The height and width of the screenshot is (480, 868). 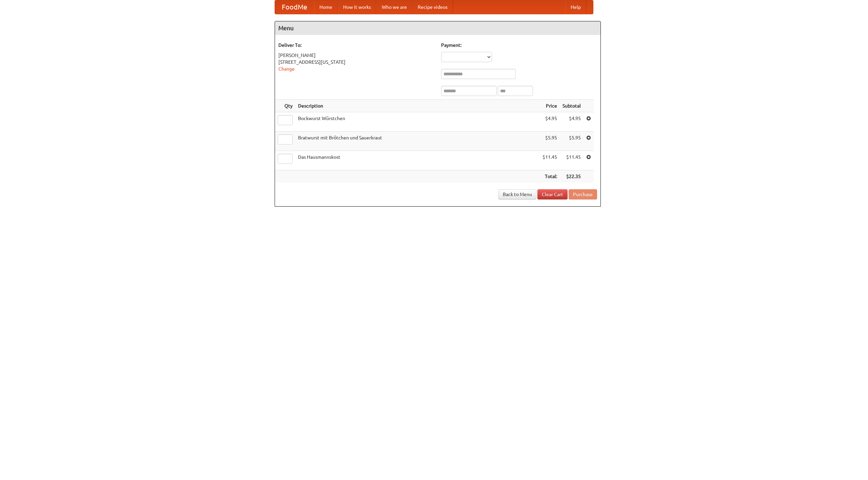 What do you see at coordinates (417, 106) in the screenshot?
I see `th: Description` at bounding box center [417, 106].